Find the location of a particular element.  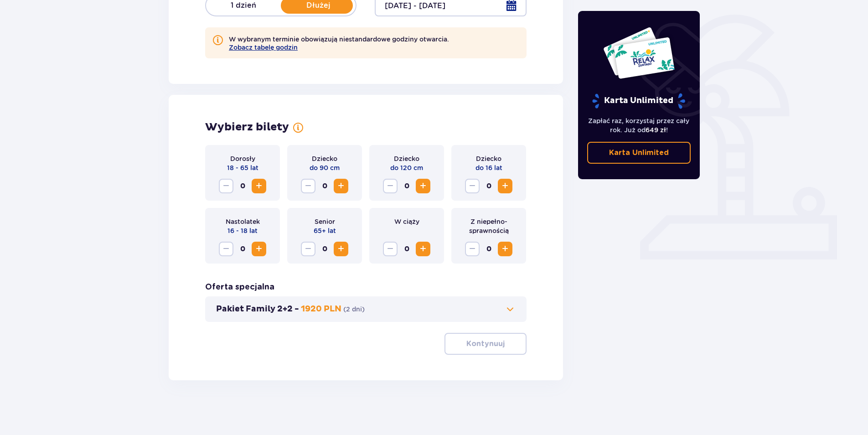

p: do 90 cm is located at coordinates (325, 168).